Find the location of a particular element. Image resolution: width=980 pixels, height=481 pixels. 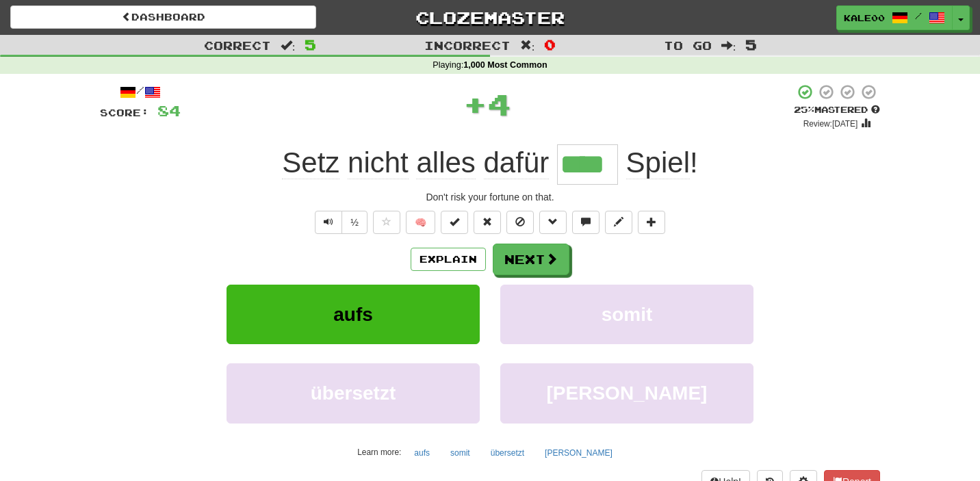

button: Set this sentence to 100% Mastered (alt+m) is located at coordinates (454, 222).